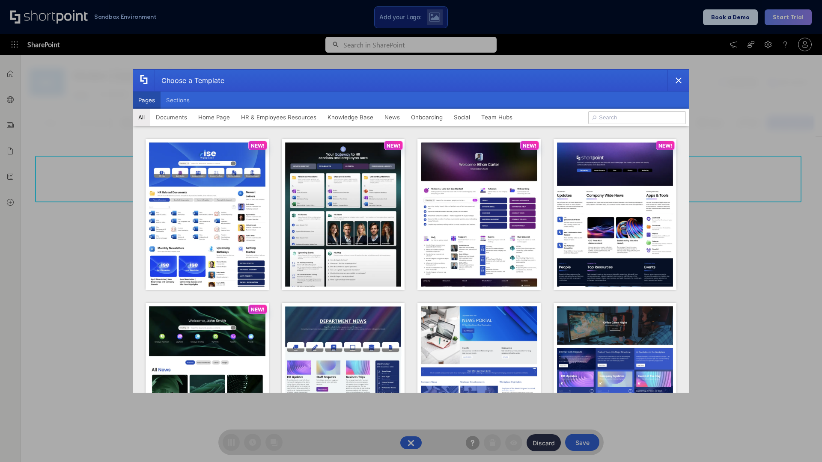 This screenshot has height=462, width=822. I want to click on button: Sections, so click(178, 100).